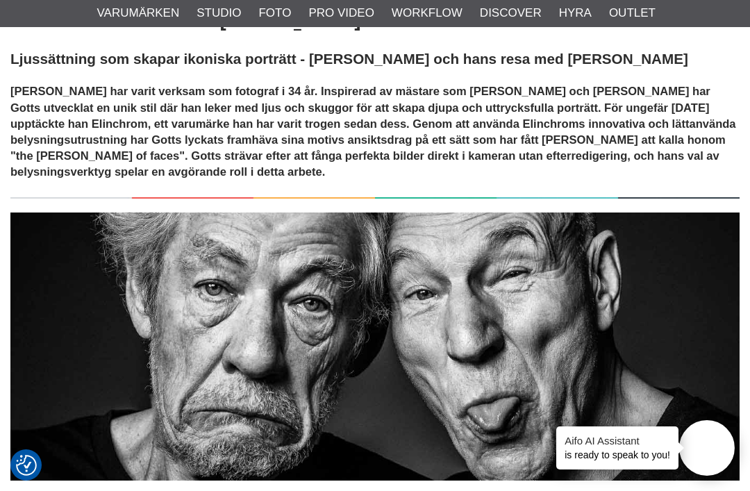 The width and height of the screenshot is (750, 491). I want to click on a: Workflow, so click(427, 13).